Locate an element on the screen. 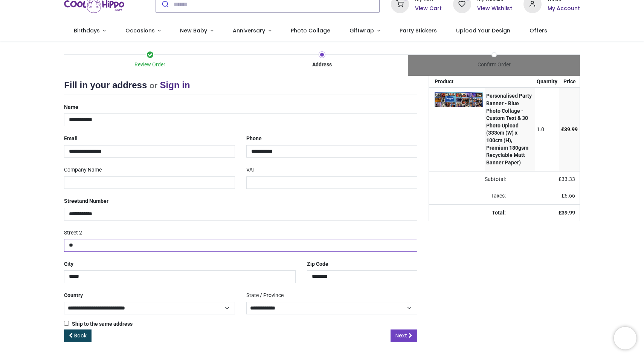  label: Name is located at coordinates (71, 108).